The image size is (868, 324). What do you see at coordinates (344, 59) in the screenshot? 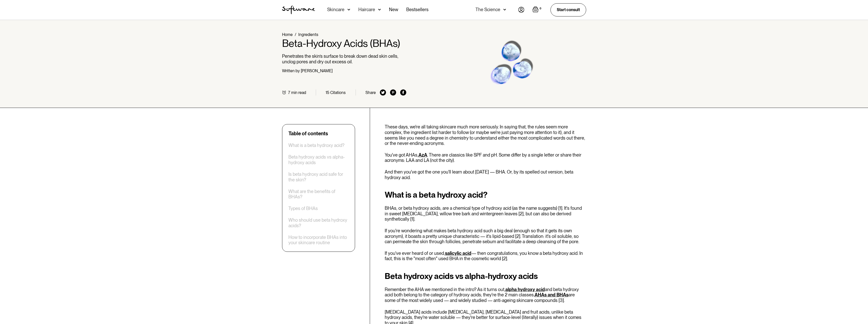
I see `p: Penetrates the skin’s surface to break down dead skin cells, unclog pores and dry out excess oil.` at bounding box center [344, 59].